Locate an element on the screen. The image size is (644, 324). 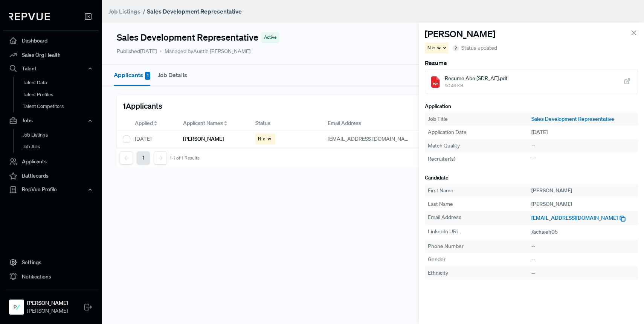
a: Battlecards is located at coordinates (51, 176).